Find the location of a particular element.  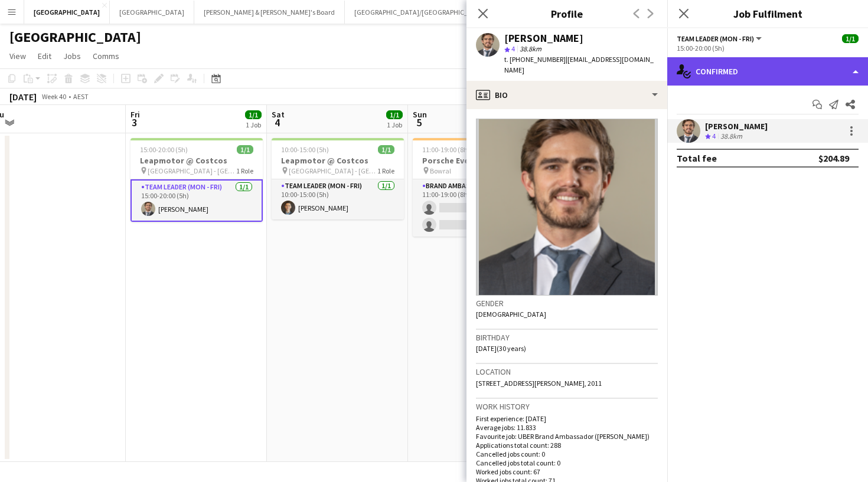

span: View is located at coordinates (18, 56).